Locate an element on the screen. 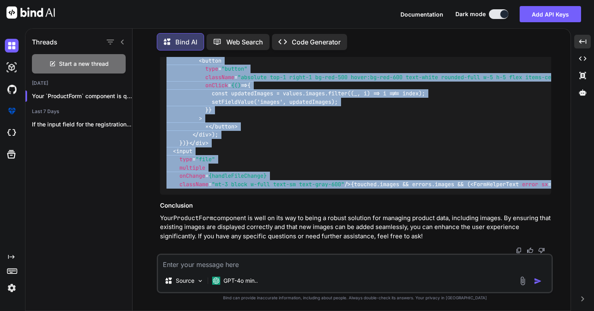  span: "button" is located at coordinates (234, 69).